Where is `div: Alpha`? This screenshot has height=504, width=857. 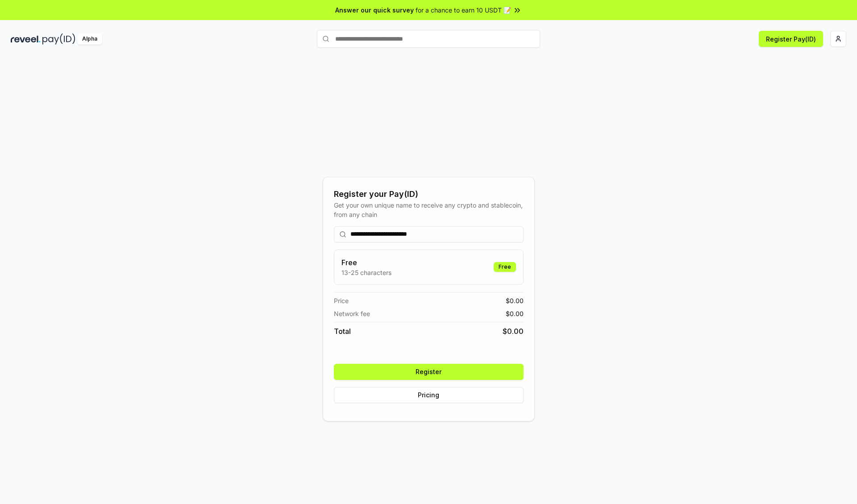 div: Alpha is located at coordinates (90, 39).